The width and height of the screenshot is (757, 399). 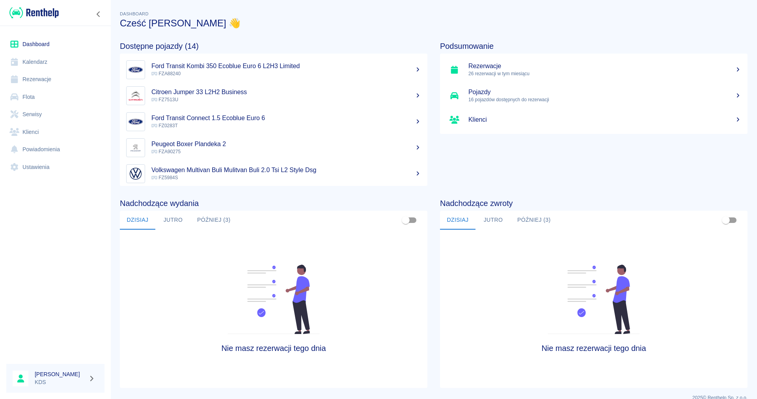 I want to click on a: ImageFord Transit Kombi 350 Ecoblue Euro 6 L2H3 Limited FZA88240, so click(x=273, y=70).